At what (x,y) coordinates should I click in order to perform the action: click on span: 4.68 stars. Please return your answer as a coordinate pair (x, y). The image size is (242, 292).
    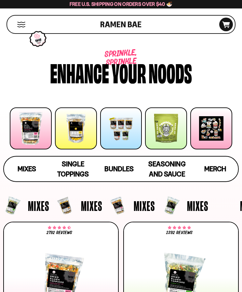
    Looking at the image, I should click on (59, 228).